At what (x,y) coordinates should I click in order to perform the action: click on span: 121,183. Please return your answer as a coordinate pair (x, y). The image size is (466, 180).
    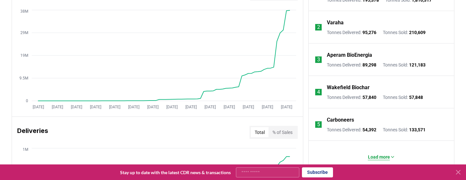
    Looking at the image, I should click on (417, 65).